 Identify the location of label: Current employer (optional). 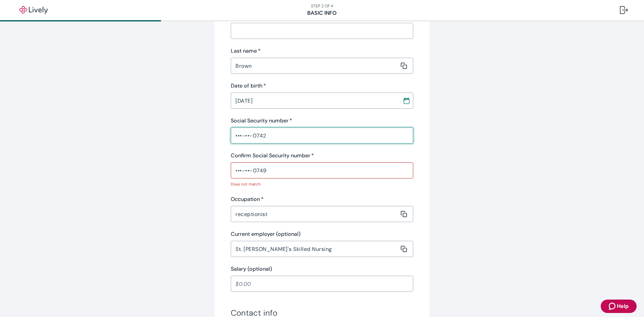
(265, 234).